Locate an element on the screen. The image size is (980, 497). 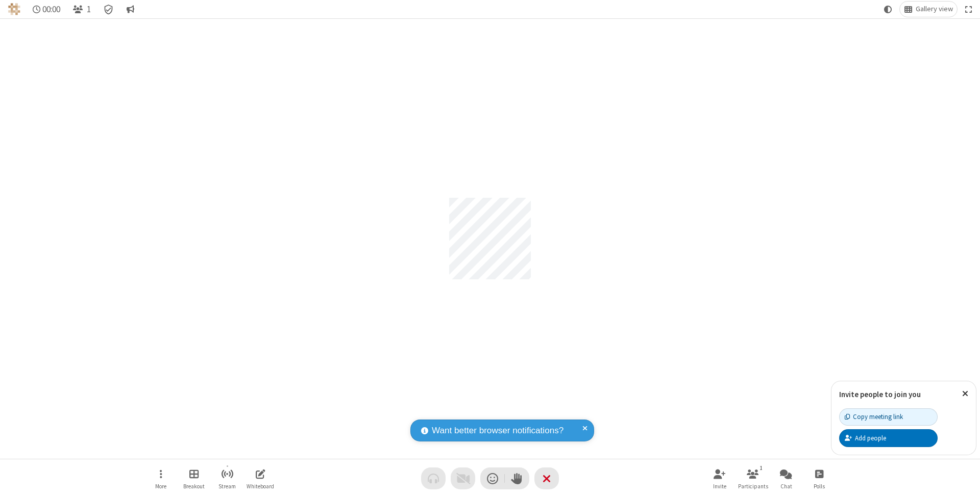
div: Meeting details Encryption enabled is located at coordinates (108, 9).